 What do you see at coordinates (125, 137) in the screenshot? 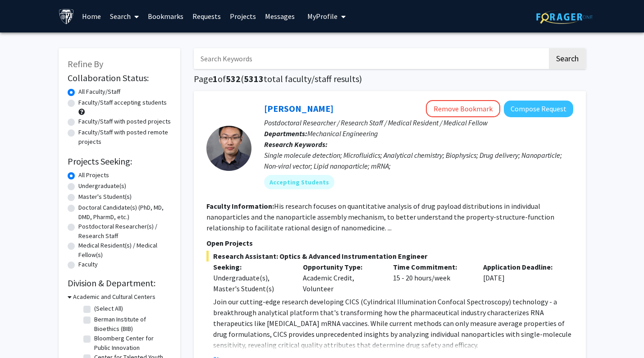
I see `label: Faculty/Staff with posted remote projects` at bounding box center [125, 137].